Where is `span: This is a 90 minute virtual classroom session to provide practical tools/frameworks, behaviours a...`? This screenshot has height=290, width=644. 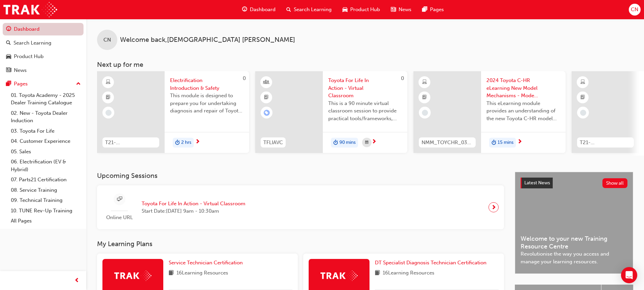 span: This is a 90 minute virtual classroom session to provide practical tools/frameworks, behaviours a... is located at coordinates (365, 111).